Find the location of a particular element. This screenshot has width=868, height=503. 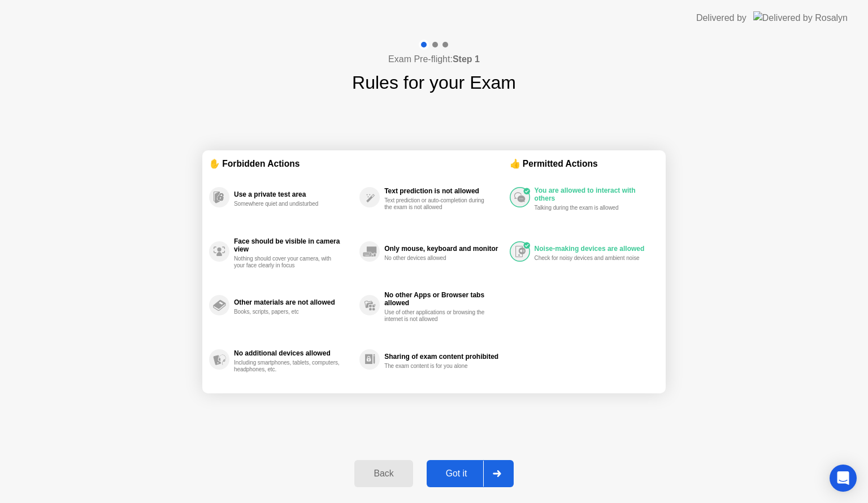

div: Books, scripts, papers, etc is located at coordinates (287, 312).